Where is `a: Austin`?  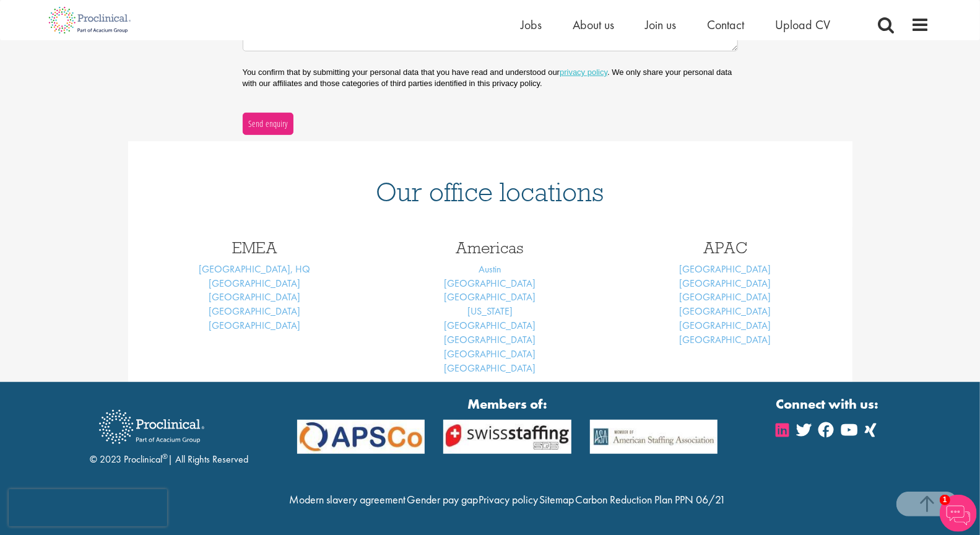 a: Austin is located at coordinates (490, 268).